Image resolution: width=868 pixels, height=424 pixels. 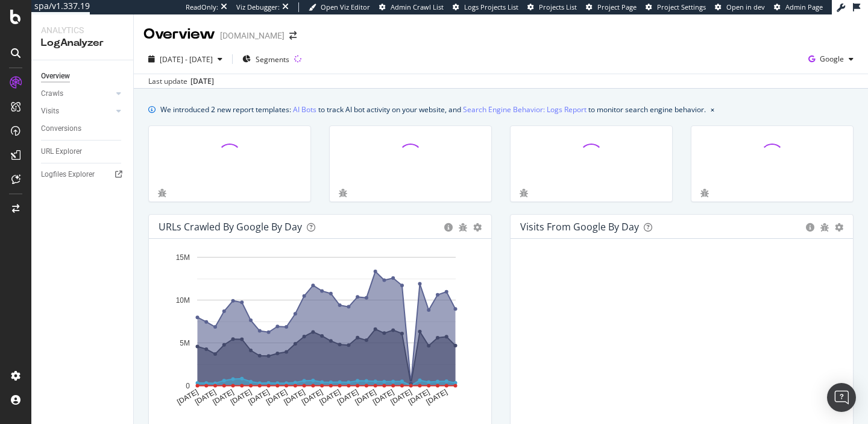 I want to click on div: Conversions, so click(x=61, y=129).